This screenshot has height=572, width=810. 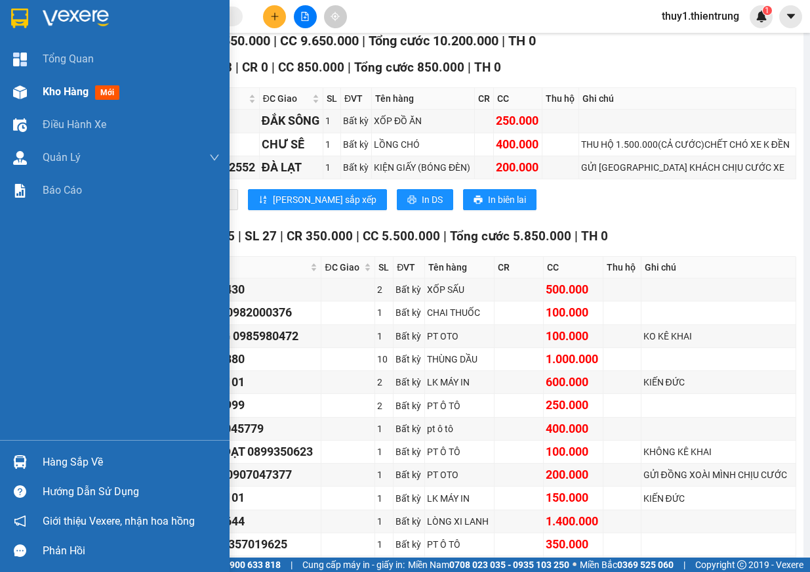 I want to click on strong: 0708 023 035 - 0935 103 250, so click(x=509, y=564).